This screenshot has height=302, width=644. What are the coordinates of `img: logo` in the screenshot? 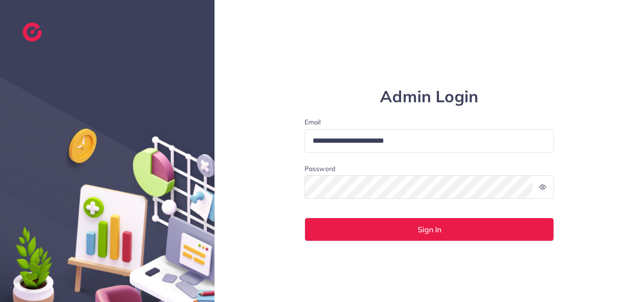 It's located at (32, 32).